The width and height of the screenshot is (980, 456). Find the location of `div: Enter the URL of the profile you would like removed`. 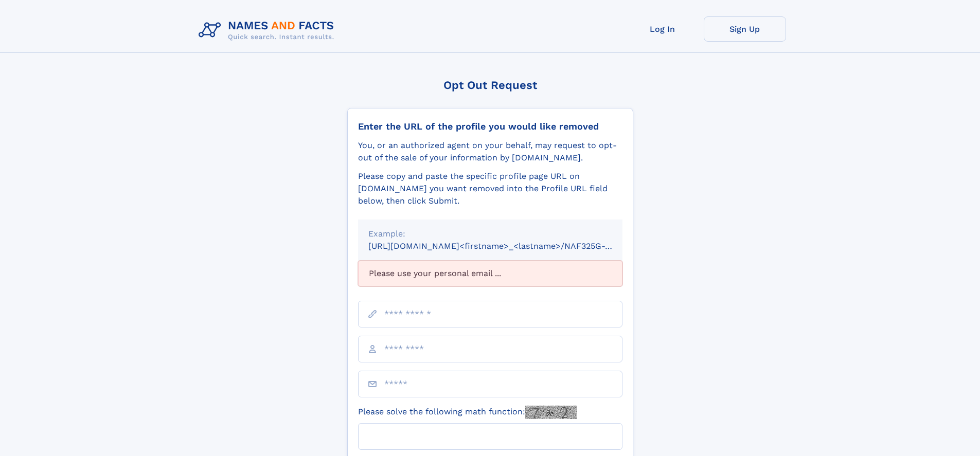

div: Enter the URL of the profile you would like removed is located at coordinates (490, 126).